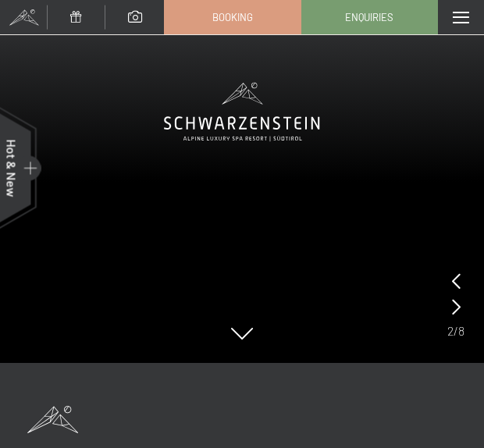 The height and width of the screenshot is (448, 484). I want to click on span: 8, so click(462, 330).